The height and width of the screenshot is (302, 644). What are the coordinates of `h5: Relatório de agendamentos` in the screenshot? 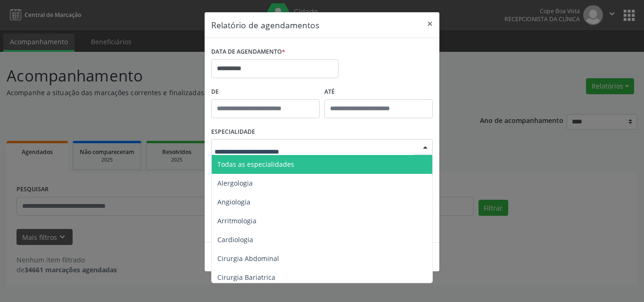 It's located at (265, 25).